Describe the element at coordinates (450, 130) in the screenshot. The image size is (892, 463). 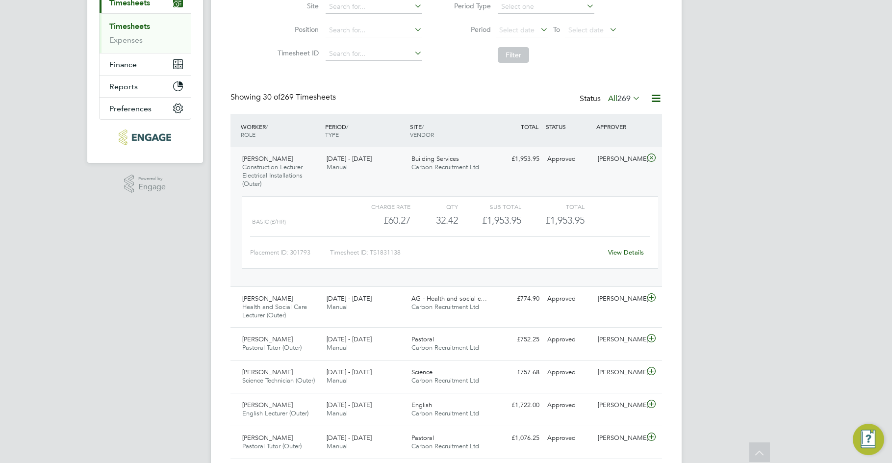
I see `div: SITE` at that location.